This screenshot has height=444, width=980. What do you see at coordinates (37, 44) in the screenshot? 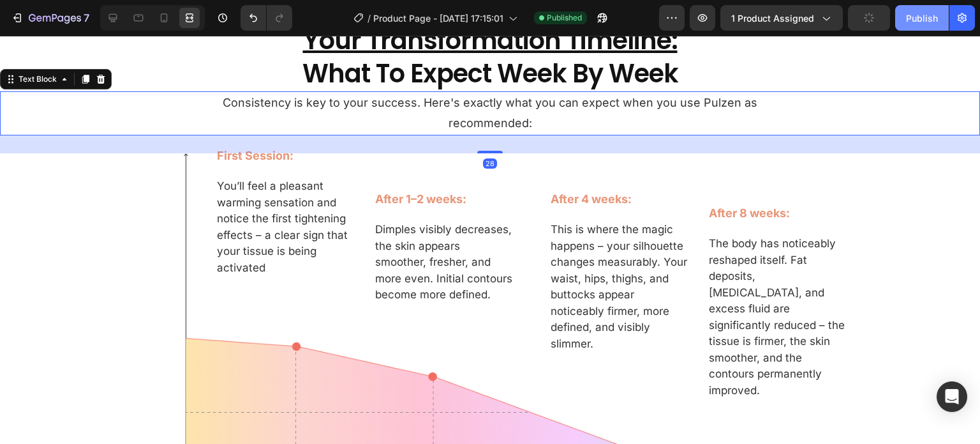
I see `div: Text Block` at bounding box center [37, 44].